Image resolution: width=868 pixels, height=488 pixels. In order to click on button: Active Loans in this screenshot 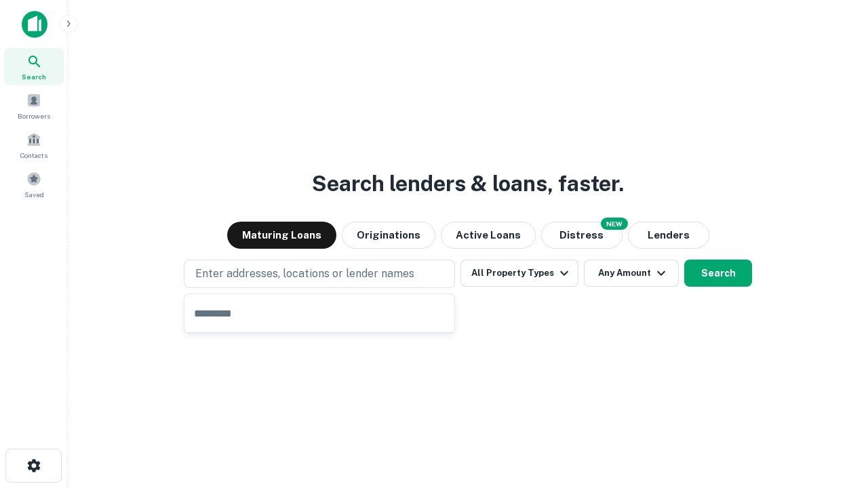, I will do `click(488, 235)`.